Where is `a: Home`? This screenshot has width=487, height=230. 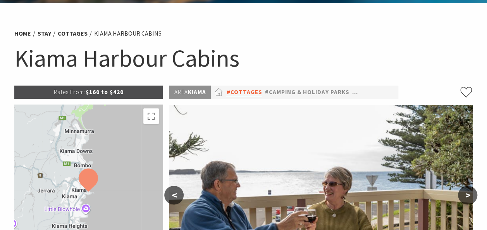
a: Home is located at coordinates (22, 33).